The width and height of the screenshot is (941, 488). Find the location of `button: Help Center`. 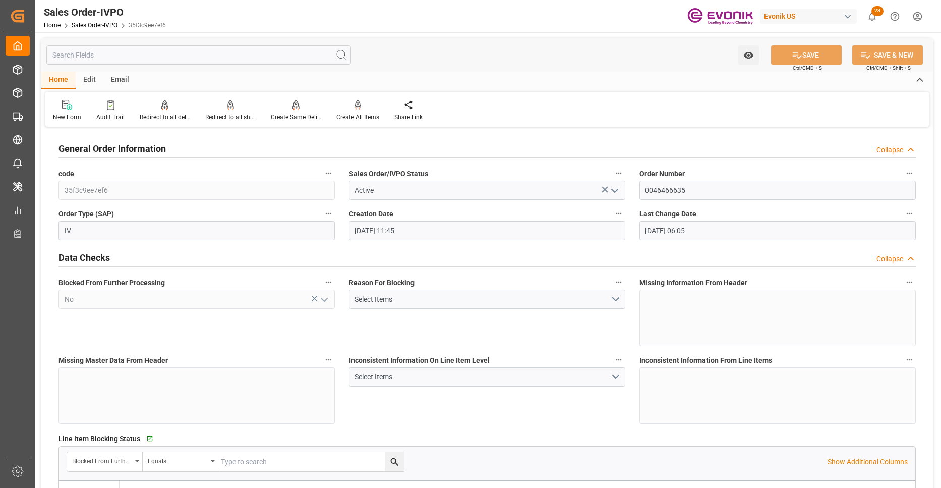

button: Help Center is located at coordinates (894, 16).